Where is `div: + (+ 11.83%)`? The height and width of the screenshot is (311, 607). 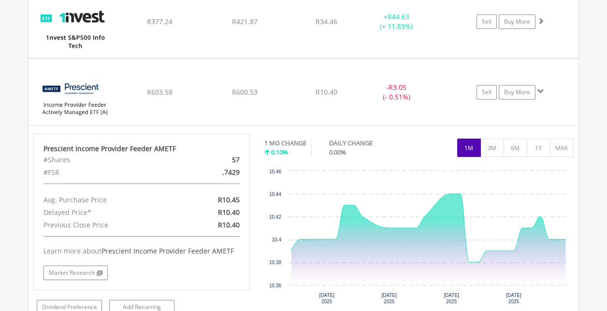 div: + (+ 11.83%) is located at coordinates (396, 22).